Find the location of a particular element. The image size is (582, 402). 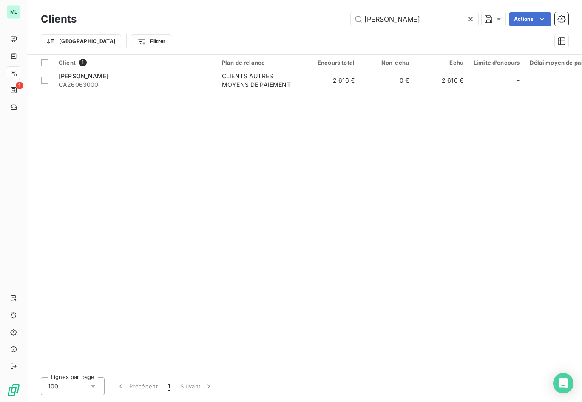

div: CLIENTS AUTRES MOYENS DE PAIEMENT is located at coordinates (261, 80).